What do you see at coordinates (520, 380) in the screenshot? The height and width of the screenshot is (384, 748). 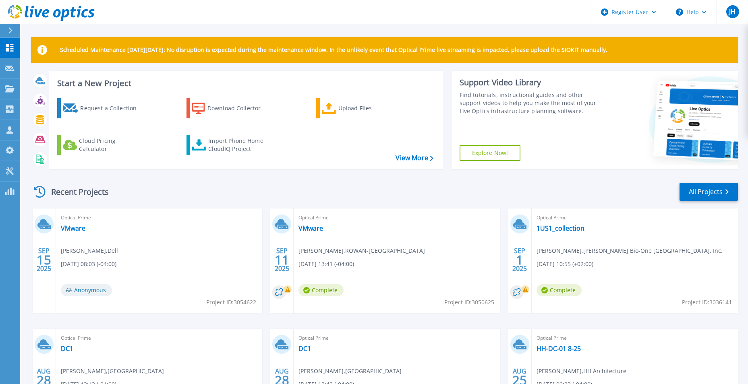 I see `span: 25` at bounding box center [520, 380].